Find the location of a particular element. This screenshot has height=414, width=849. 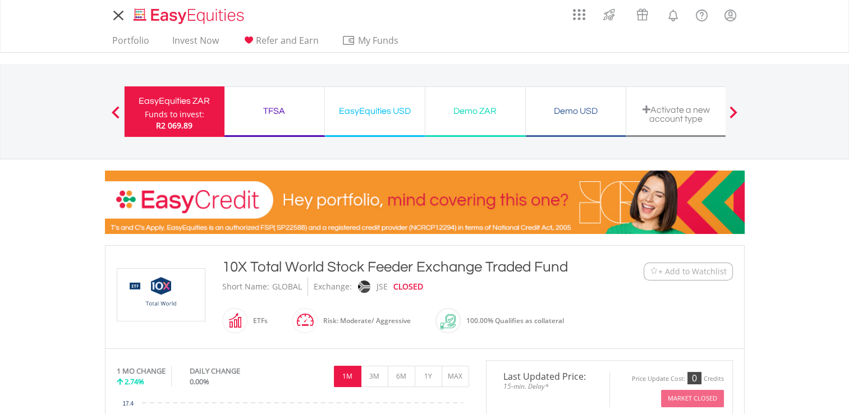

a: Refer and Earn is located at coordinates (280, 43).